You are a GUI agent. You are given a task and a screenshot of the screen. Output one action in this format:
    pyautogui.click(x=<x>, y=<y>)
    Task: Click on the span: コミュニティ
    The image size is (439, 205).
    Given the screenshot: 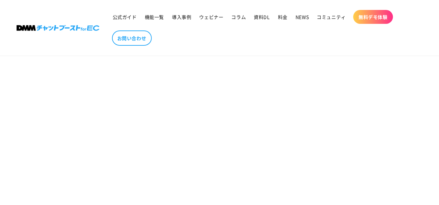 What is the action you would take?
    pyautogui.click(x=332, y=17)
    